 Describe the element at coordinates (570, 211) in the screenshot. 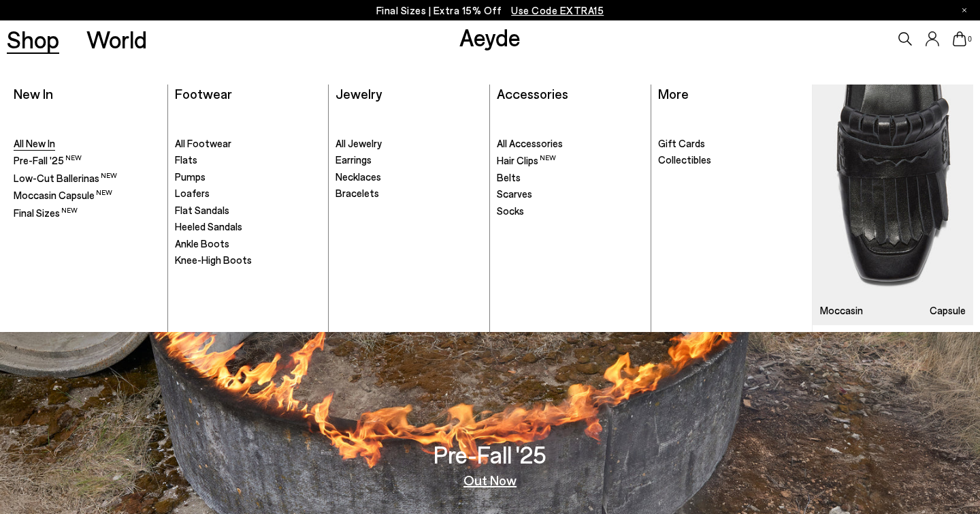

I see `a: Socks` at that location.